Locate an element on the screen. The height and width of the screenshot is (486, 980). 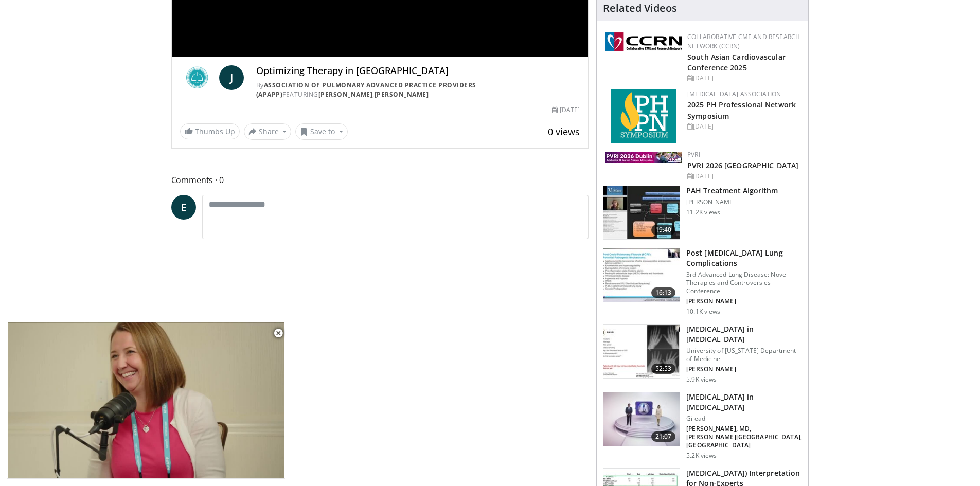
button: Share is located at coordinates (267, 132).